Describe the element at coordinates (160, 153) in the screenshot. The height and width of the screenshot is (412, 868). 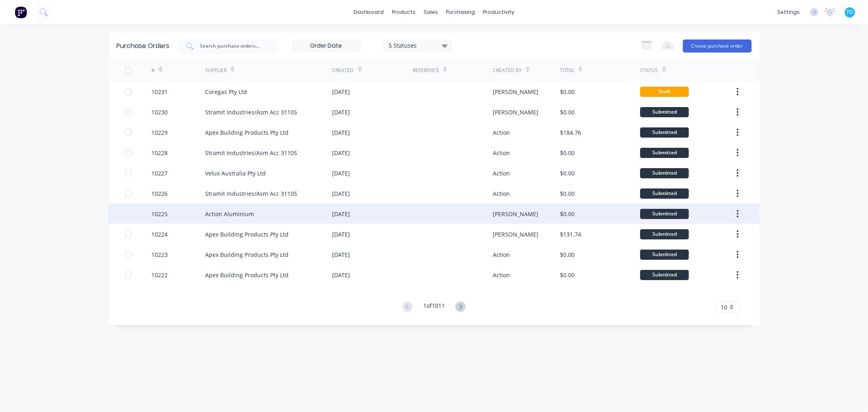
I see `div: 10228` at that location.